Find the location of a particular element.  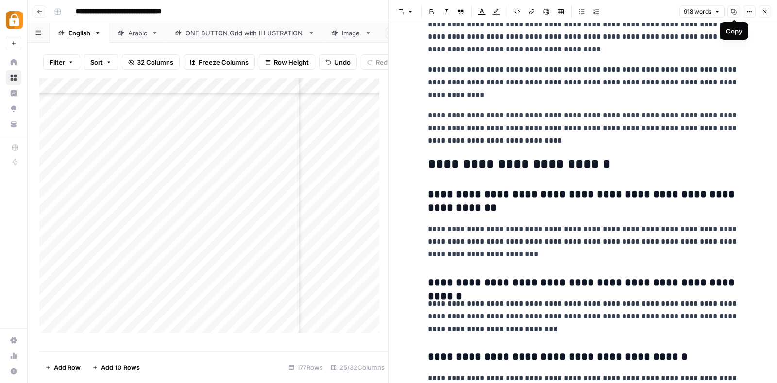

button: Filter is located at coordinates (62, 62).